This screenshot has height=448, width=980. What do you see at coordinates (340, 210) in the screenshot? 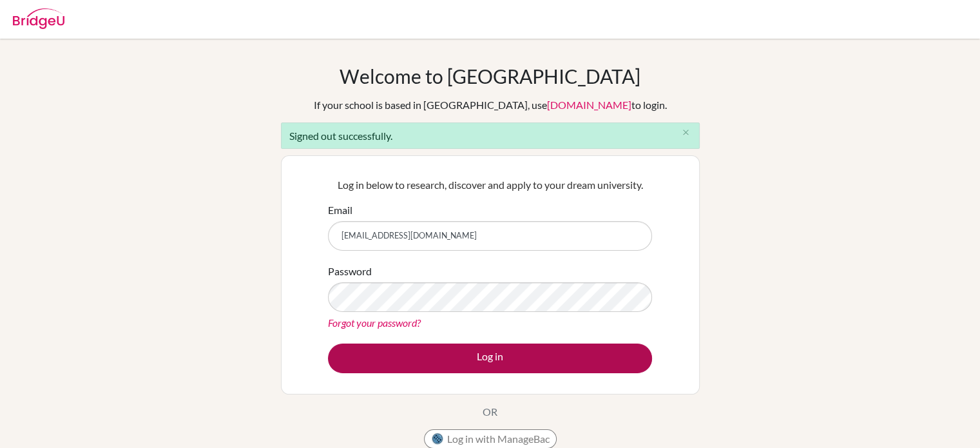
I see `label: Email` at bounding box center [340, 210].